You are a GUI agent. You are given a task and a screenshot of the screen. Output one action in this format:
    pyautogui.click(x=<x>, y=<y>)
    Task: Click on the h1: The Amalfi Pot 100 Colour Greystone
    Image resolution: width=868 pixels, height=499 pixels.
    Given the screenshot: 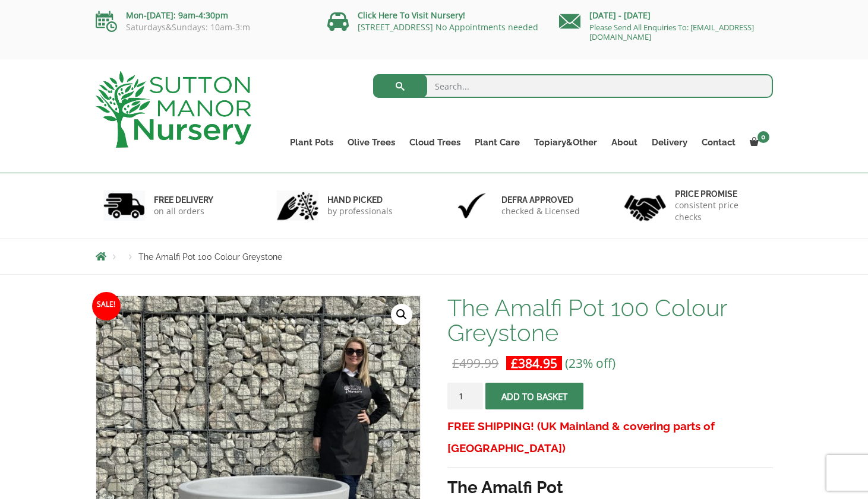 What is the action you would take?
    pyautogui.click(x=609, y=320)
    